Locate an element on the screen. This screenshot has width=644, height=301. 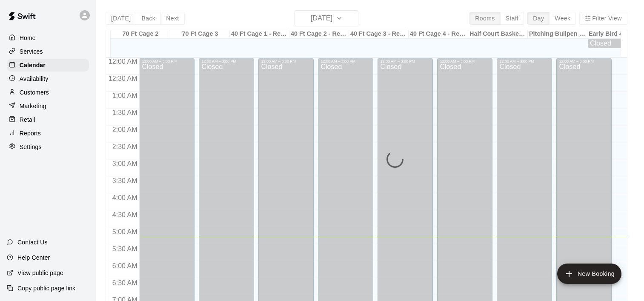
span: 1:30 AM is located at coordinates (124, 112).